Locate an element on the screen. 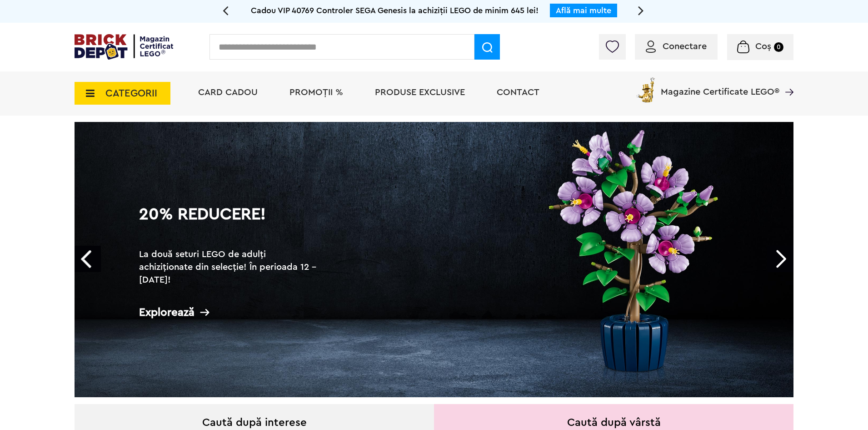 The image size is (868, 430). a: Prev is located at coordinates (88, 259).